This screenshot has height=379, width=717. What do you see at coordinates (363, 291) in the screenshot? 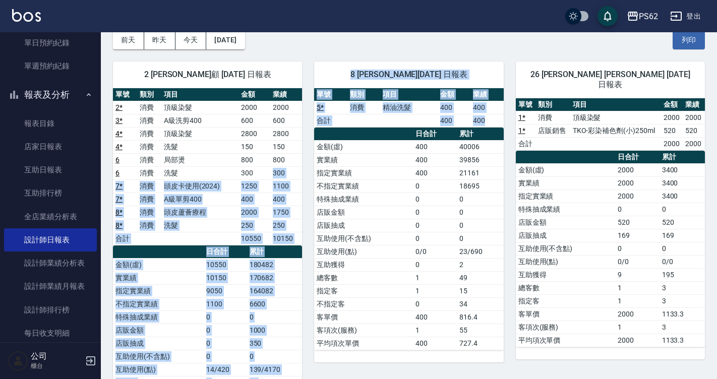
I see `td: 指定客` at bounding box center [363, 291].